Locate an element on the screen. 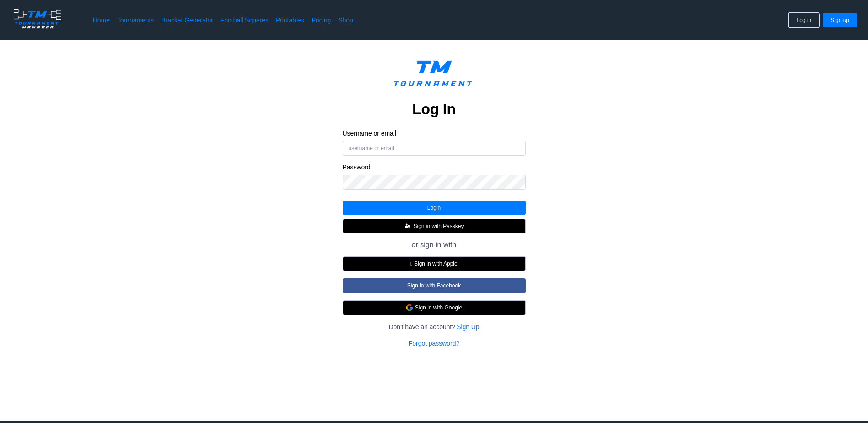 Image resolution: width=868 pixels, height=423 pixels. a: Printables is located at coordinates (290, 20).